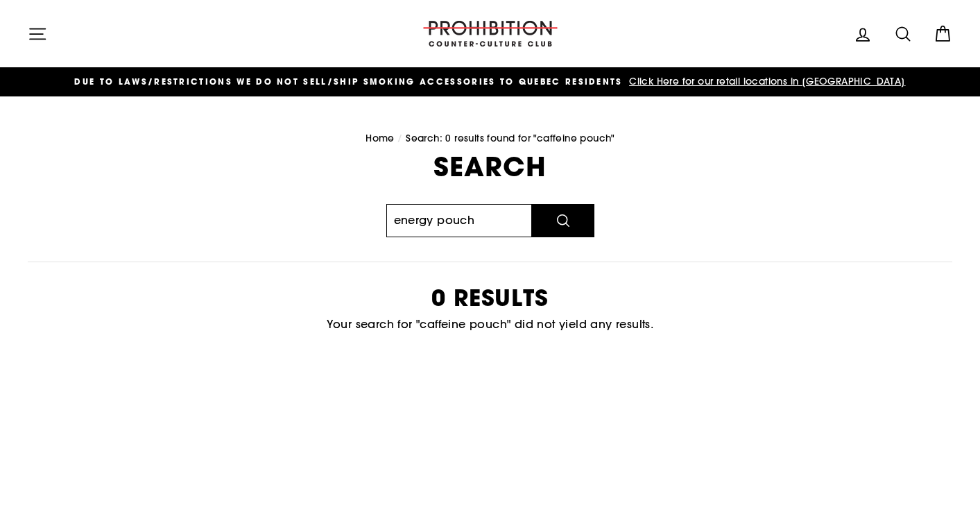  I want to click on a: Home, so click(380, 138).